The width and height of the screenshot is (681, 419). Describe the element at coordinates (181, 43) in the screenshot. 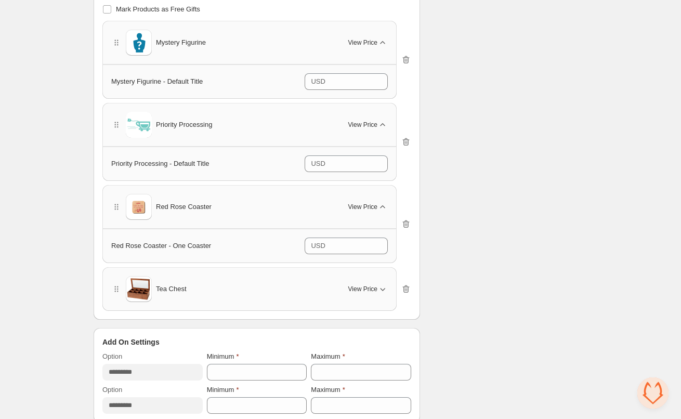

I see `span: Mystery Figurine` at that location.